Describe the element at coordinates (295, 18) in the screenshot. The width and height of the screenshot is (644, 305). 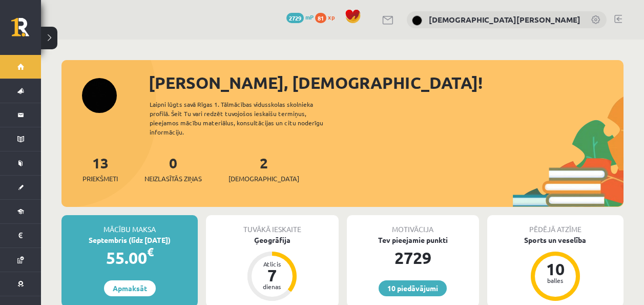
I see `span: 2729` at that location.